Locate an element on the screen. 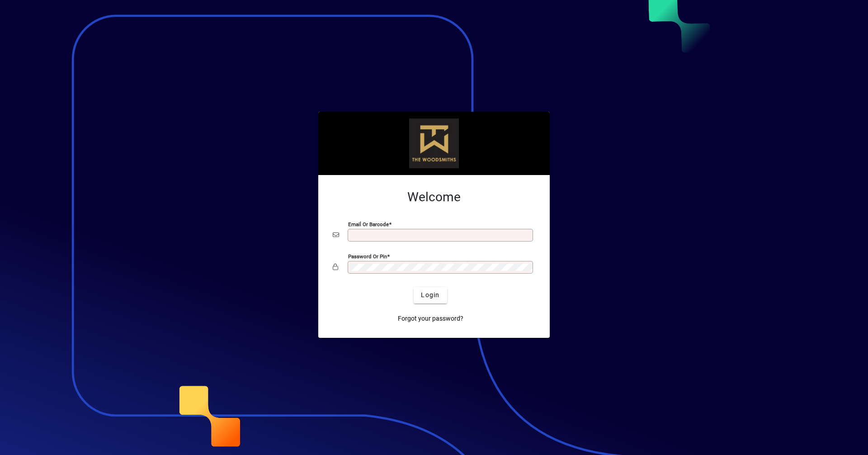 This screenshot has width=868, height=455. span: Forgot your password? is located at coordinates (430, 318).